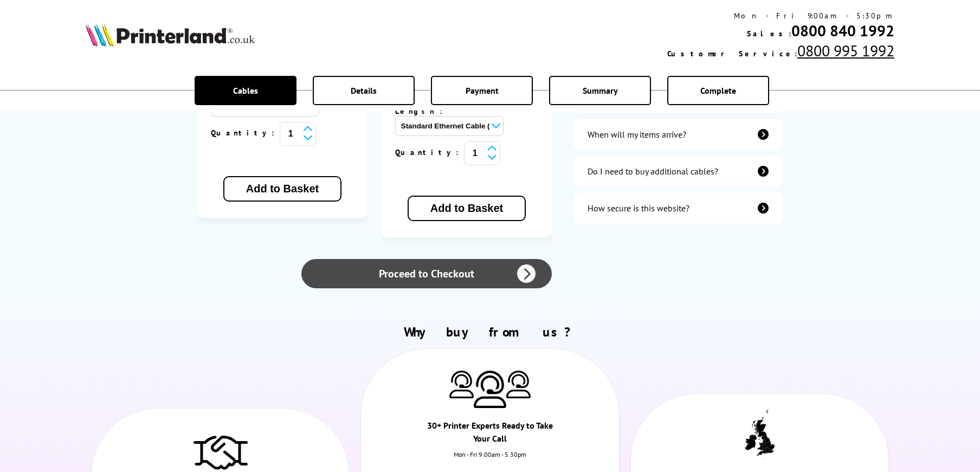 The width and height of the screenshot is (980, 472). I want to click on span: Summary, so click(600, 90).